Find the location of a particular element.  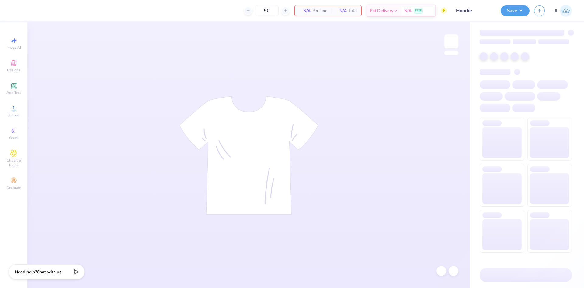

img: tee-skeleton.svg is located at coordinates (249, 155).